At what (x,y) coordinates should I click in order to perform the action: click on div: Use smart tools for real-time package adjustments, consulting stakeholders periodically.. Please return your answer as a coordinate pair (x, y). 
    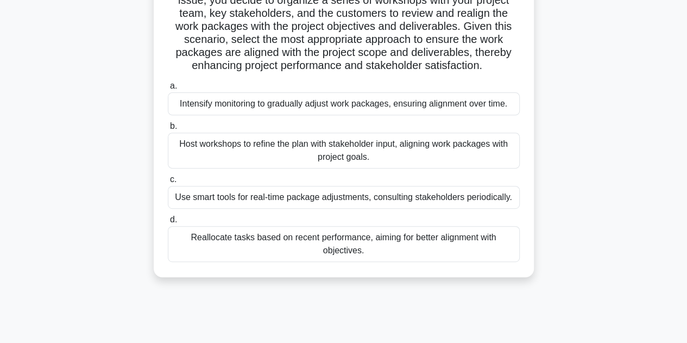
    Looking at the image, I should click on (344, 197).